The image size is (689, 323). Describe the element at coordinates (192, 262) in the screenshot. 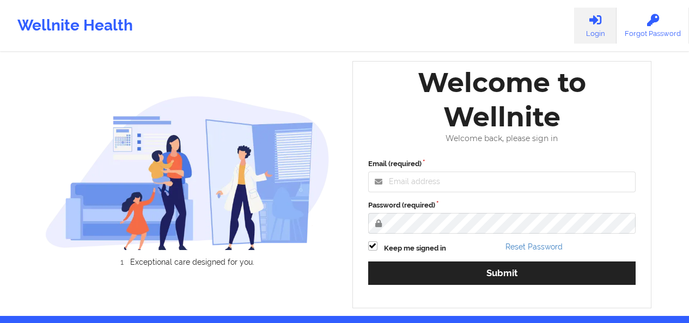

I see `li: Exceptional care designed for you.` at that location.